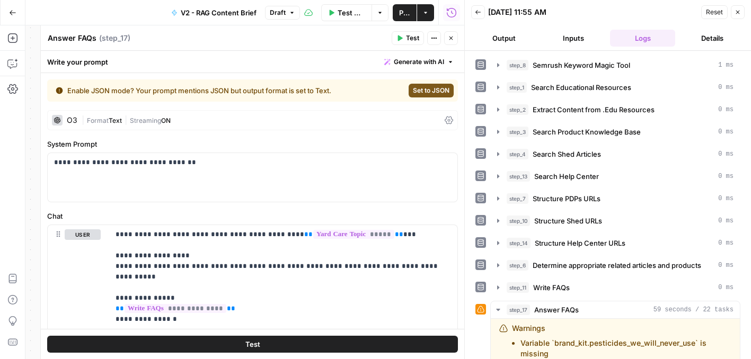 Image resolution: width=751 pixels, height=359 pixels. Describe the element at coordinates (642, 38) in the screenshot. I see `button: Logs` at that location.